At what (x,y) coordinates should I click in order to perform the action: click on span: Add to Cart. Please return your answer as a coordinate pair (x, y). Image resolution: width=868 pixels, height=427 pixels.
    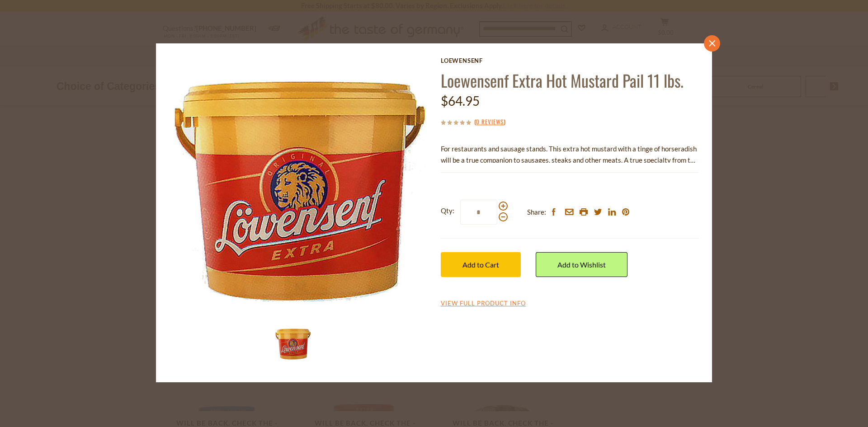
    Looking at the image, I should click on (481, 264).